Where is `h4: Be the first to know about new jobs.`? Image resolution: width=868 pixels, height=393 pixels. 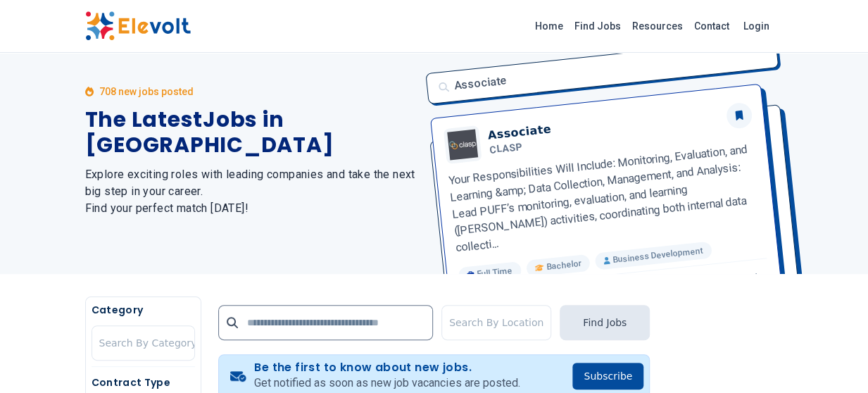
h4: Be the first to know about new jobs. is located at coordinates (386, 368).